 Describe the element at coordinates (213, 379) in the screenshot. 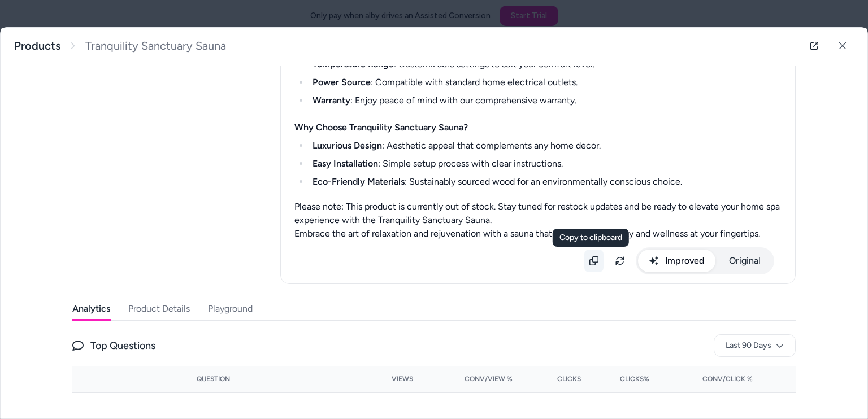

I see `span: Question` at that location.